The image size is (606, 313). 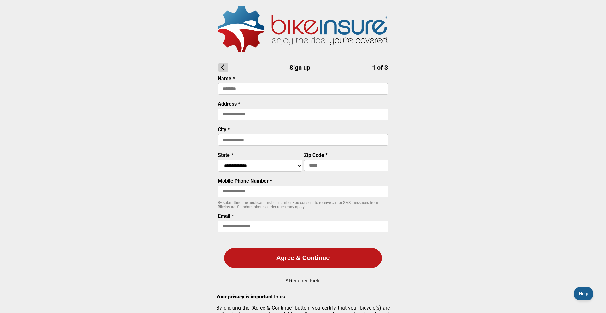 I want to click on strong: Your privacy is important to us., so click(x=251, y=297).